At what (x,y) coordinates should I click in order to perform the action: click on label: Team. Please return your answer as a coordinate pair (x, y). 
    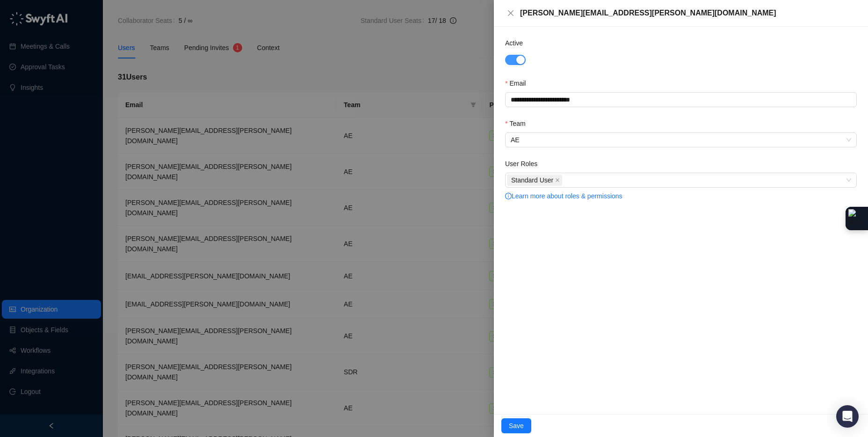
    Looking at the image, I should click on (519, 123).